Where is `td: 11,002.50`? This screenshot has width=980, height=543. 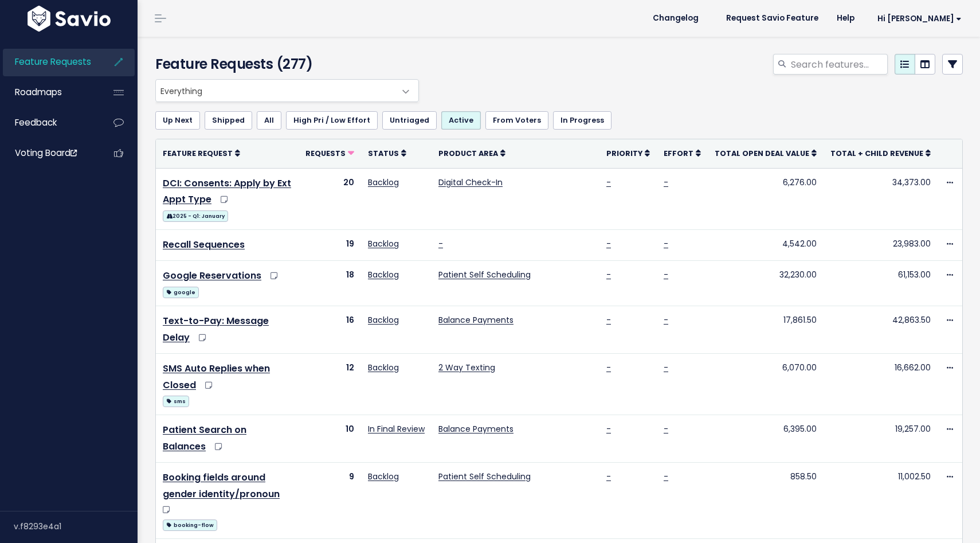
td: 11,002.50 is located at coordinates (880, 500).